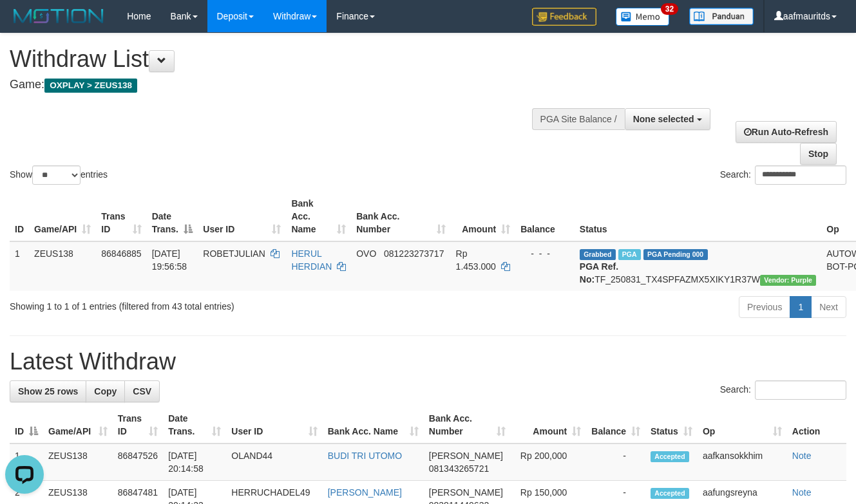 This screenshot has width=856, height=504. Describe the element at coordinates (721, 16) in the screenshot. I see `img: panduan.png` at that location.